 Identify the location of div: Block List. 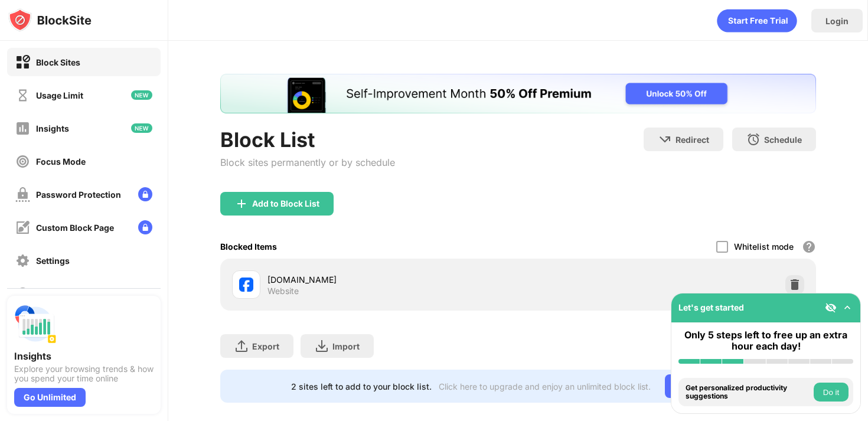
(307, 139).